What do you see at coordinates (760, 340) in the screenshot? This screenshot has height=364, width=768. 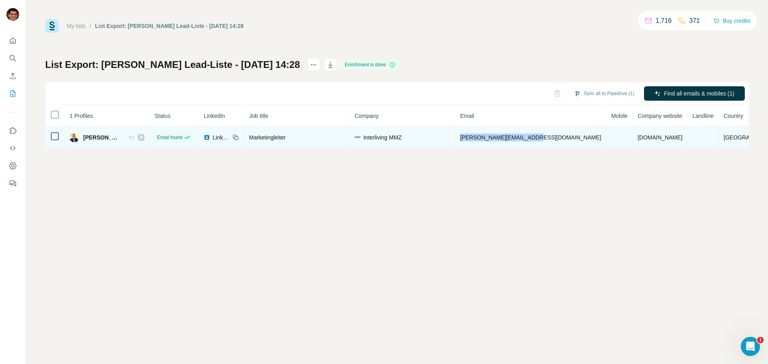 I see `span: 1` at bounding box center [760, 340].